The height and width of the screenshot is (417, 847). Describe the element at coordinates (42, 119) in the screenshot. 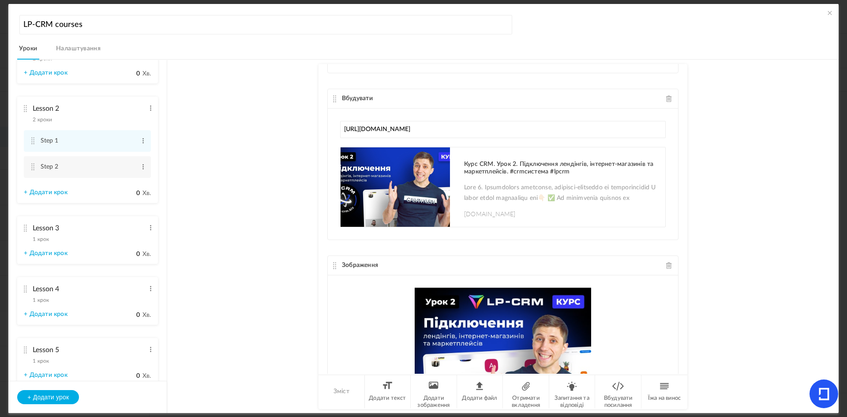

I see `font: 2 кроки` at that location.